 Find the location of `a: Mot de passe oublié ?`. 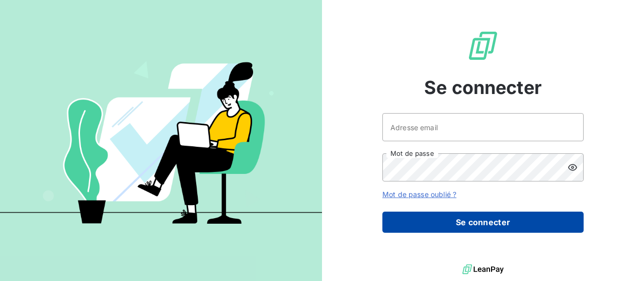

a: Mot de passe oublié ? is located at coordinates (419, 194).